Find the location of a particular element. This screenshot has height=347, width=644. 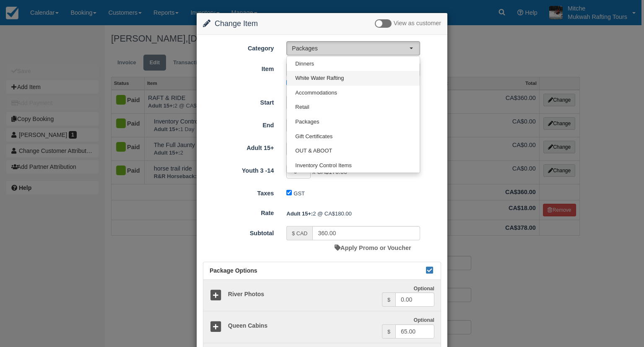

button: Packages is located at coordinates (353, 48).